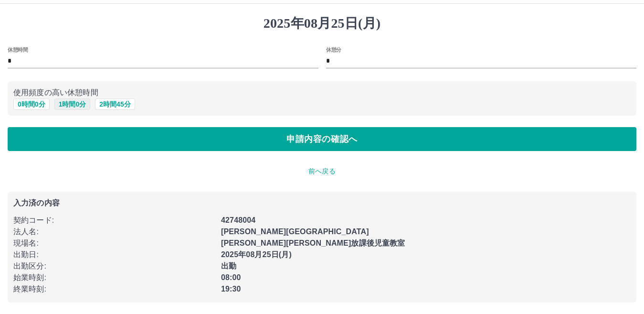  What do you see at coordinates (114, 104) in the screenshot?
I see `button: 2時間45分` at bounding box center [114, 104].